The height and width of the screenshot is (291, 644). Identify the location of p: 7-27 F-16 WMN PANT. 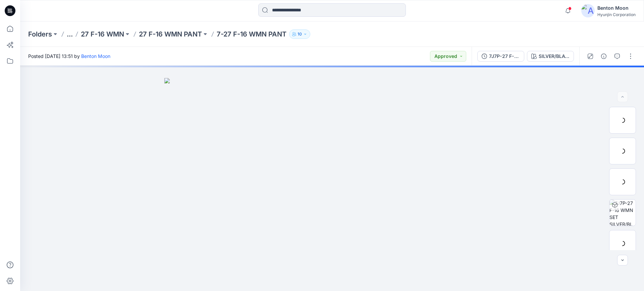
(252, 34).